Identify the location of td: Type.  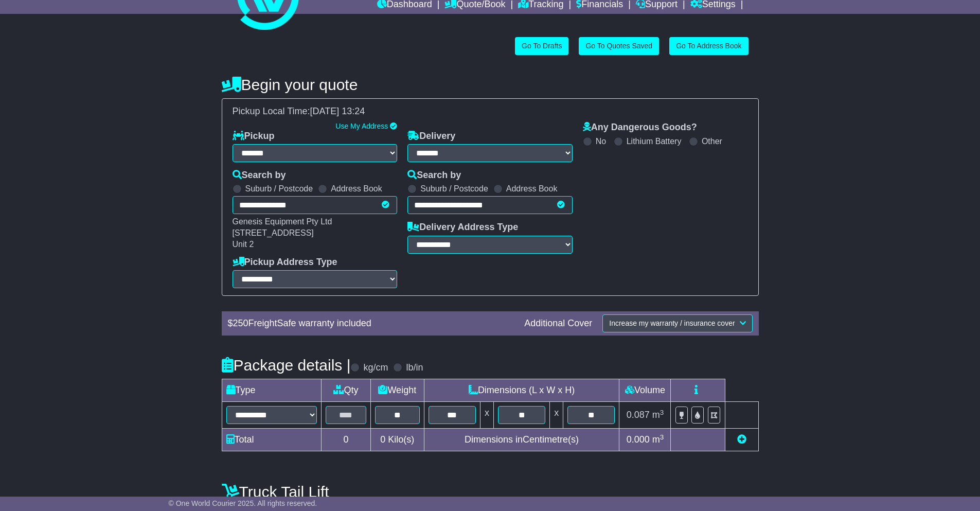
(271, 390).